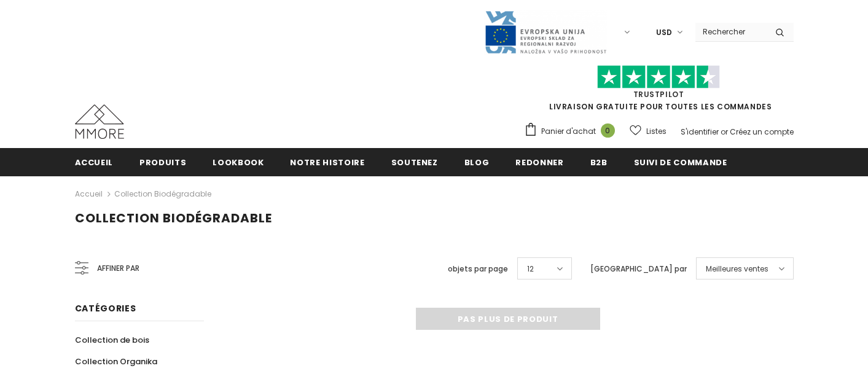 The image size is (868, 371). Describe the element at coordinates (116, 361) in the screenshot. I see `span: Collection Organika` at that location.